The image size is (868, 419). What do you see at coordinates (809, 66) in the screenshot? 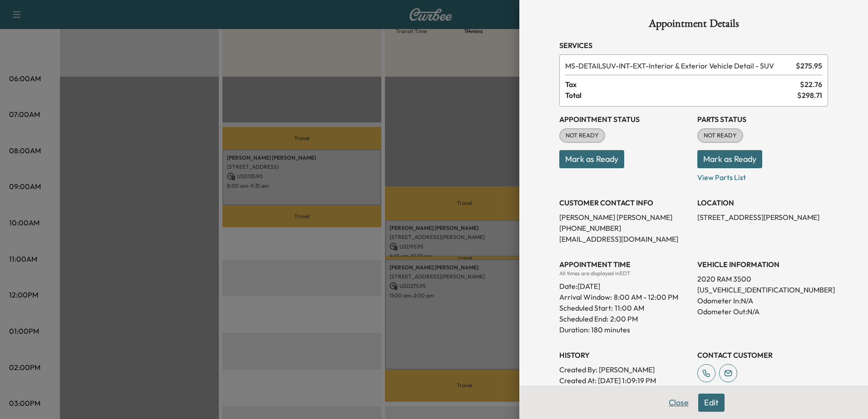
I see `span: $ 275.95` at bounding box center [809, 66].